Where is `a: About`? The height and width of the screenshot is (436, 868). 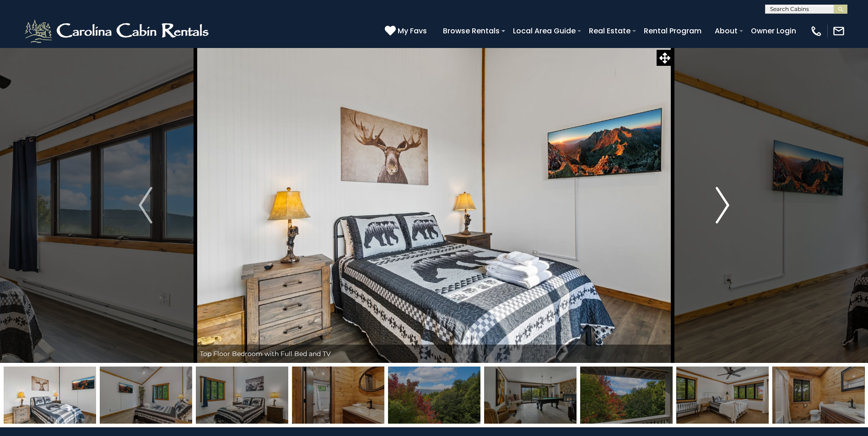 a: About is located at coordinates (726, 31).